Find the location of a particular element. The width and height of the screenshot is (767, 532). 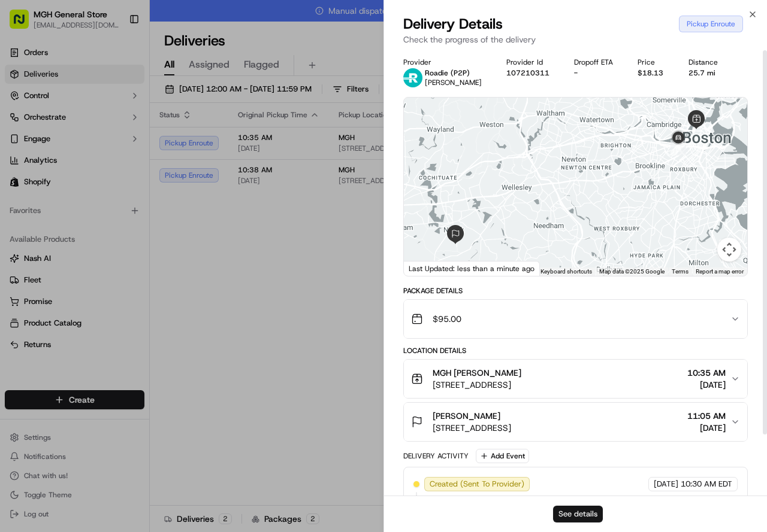

div: Provider Id is located at coordinates (531, 62).